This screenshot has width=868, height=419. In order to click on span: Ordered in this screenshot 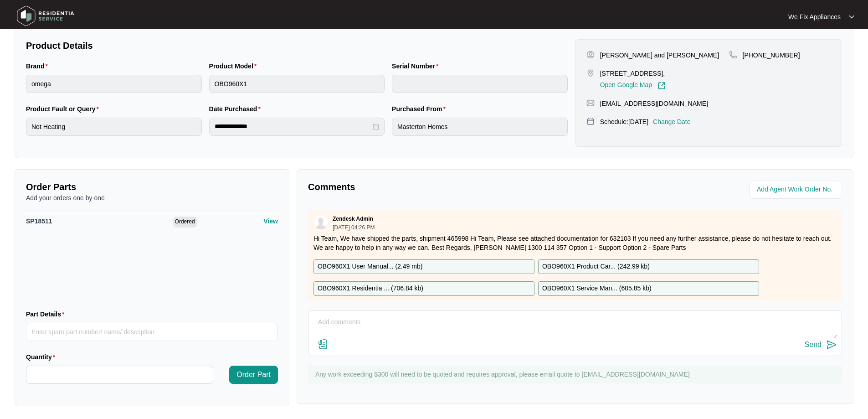, I will do `click(185, 222)`.